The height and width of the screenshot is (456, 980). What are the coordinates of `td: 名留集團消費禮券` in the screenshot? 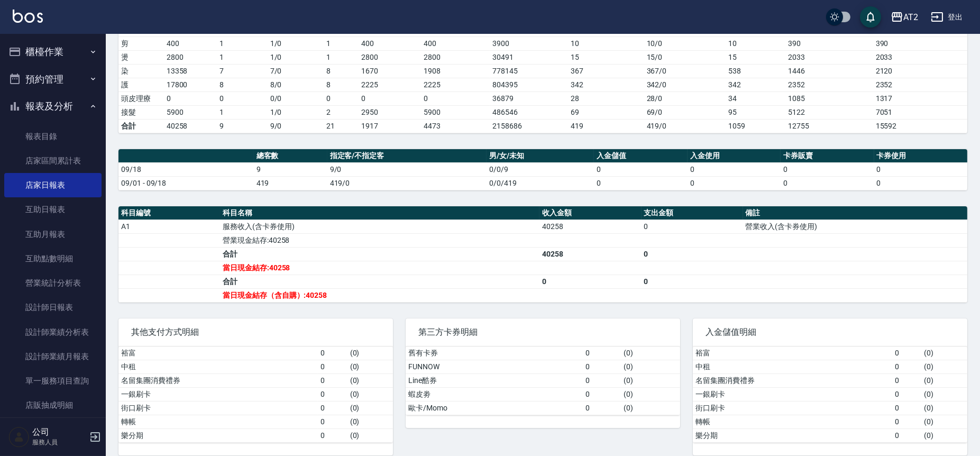 It's located at (792, 380).